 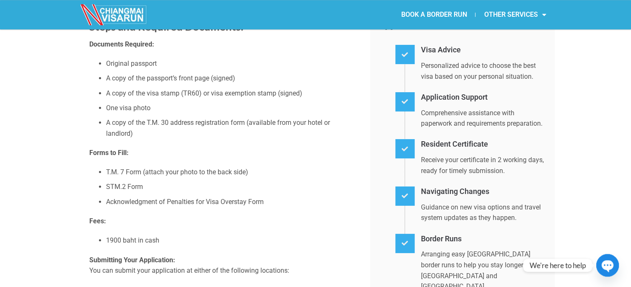 What do you see at coordinates (515, 15) in the screenshot?
I see `a: OTHER SERVICES` at bounding box center [515, 15].